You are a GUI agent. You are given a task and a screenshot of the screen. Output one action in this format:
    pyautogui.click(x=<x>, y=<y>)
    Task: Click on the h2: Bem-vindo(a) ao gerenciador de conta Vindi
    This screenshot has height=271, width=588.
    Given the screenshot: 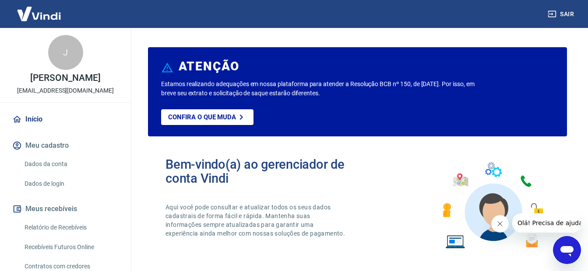 What is the action you would take?
    pyautogui.click(x=261, y=172)
    